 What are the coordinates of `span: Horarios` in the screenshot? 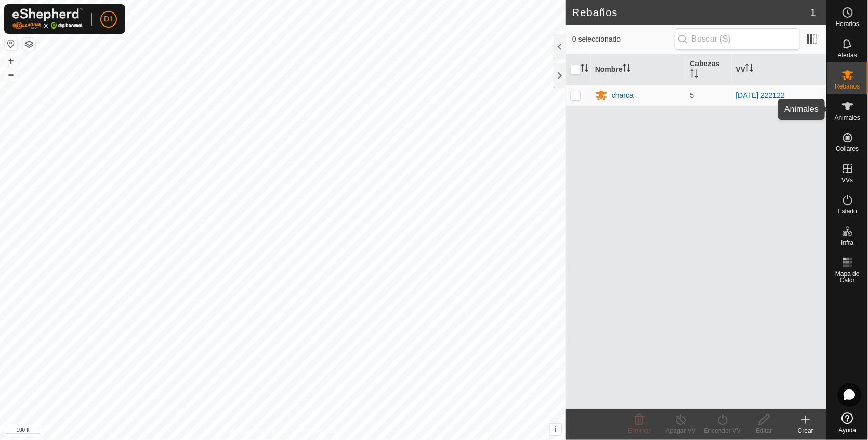 It's located at (848, 24).